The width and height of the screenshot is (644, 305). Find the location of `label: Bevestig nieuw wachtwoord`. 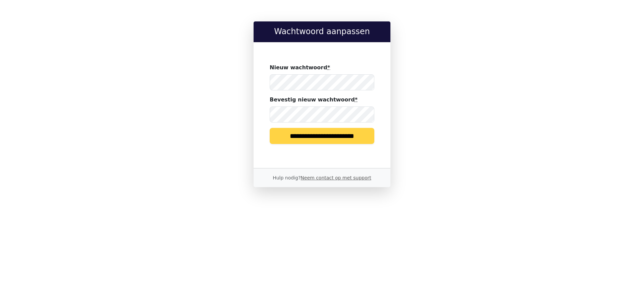

label: Bevestig nieuw wachtwoord is located at coordinates (314, 100).